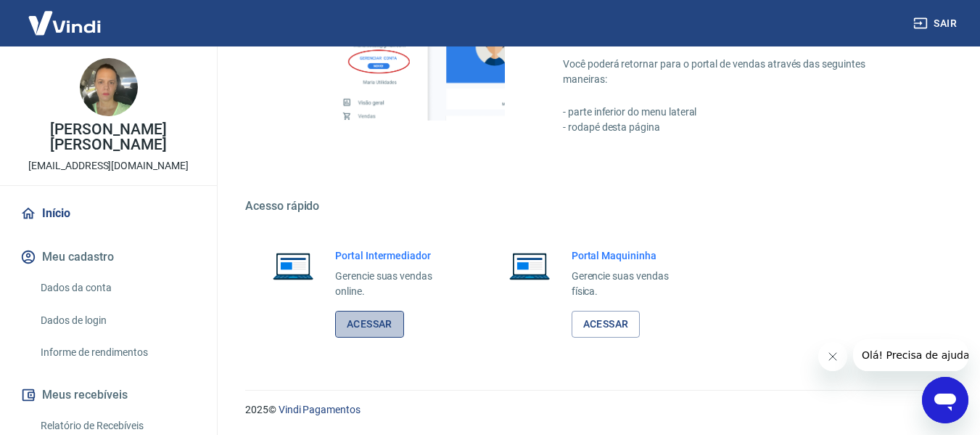  What do you see at coordinates (632, 256) in the screenshot?
I see `h6: Portal Maquininha` at bounding box center [632, 256].